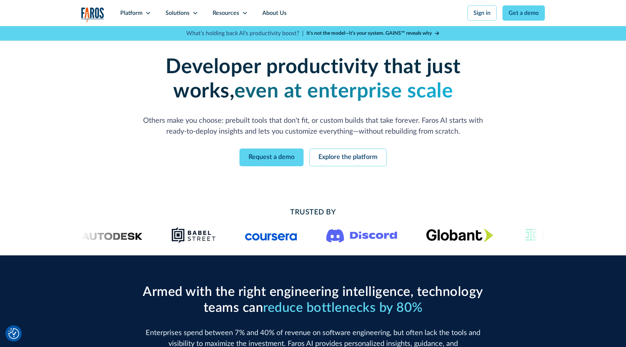 The width and height of the screenshot is (626, 347). I want to click on img: Logo of the communication platform Discord., so click(362, 235).